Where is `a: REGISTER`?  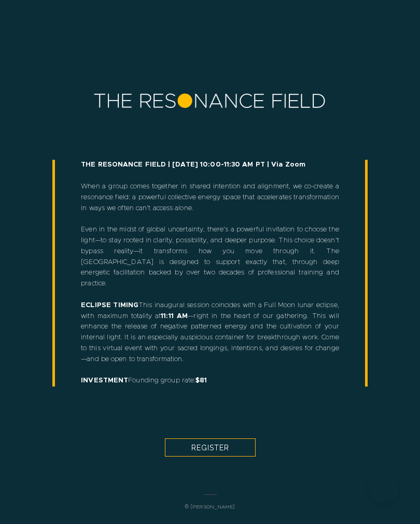
a: REGISTER is located at coordinates (210, 447).